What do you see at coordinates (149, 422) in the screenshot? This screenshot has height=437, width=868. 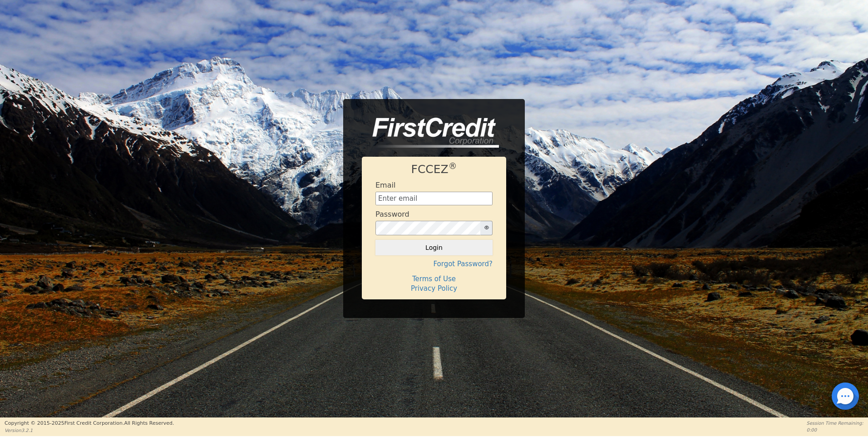 I see `span: All Rights Reserved.` at bounding box center [149, 422].